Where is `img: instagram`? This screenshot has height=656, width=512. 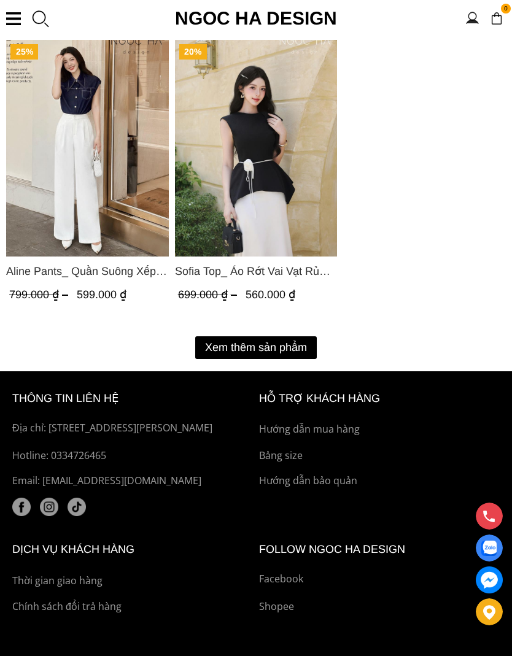
img: instagram is located at coordinates (49, 507).